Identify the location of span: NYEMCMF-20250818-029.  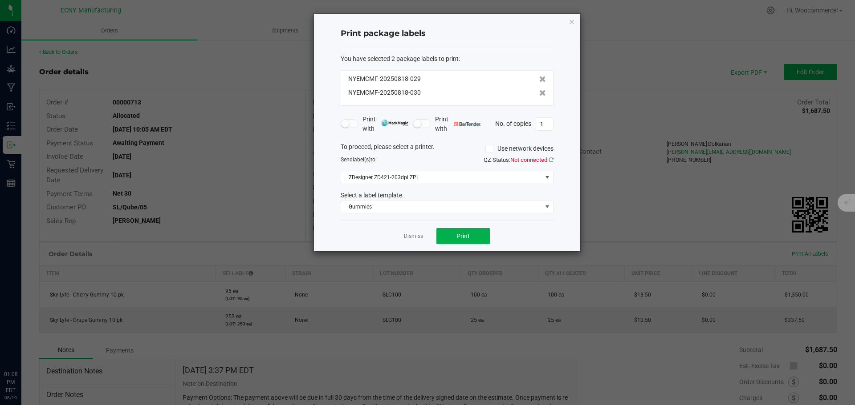
(384, 79).